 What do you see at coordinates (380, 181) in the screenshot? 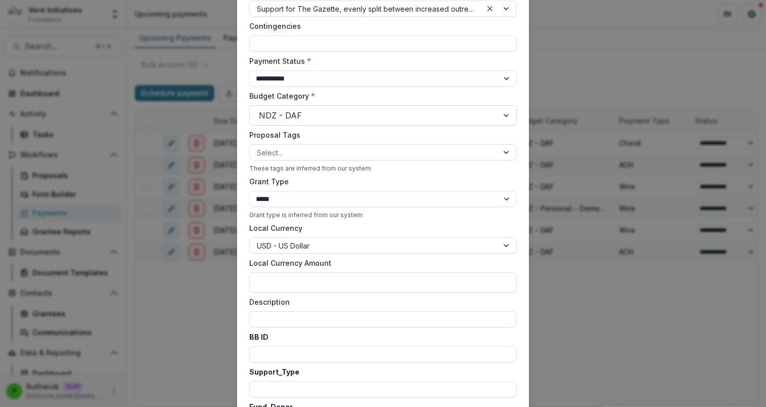
I see `label: Grant Type` at bounding box center [380, 181].